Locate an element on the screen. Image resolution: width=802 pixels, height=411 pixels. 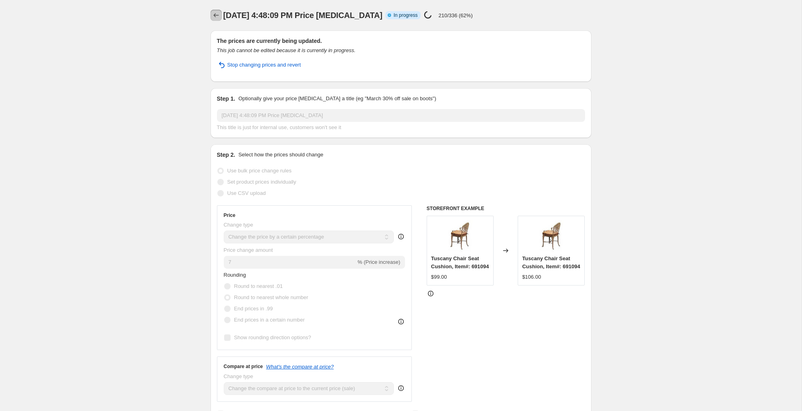
span: Round to nearest whole number is located at coordinates (271, 297).